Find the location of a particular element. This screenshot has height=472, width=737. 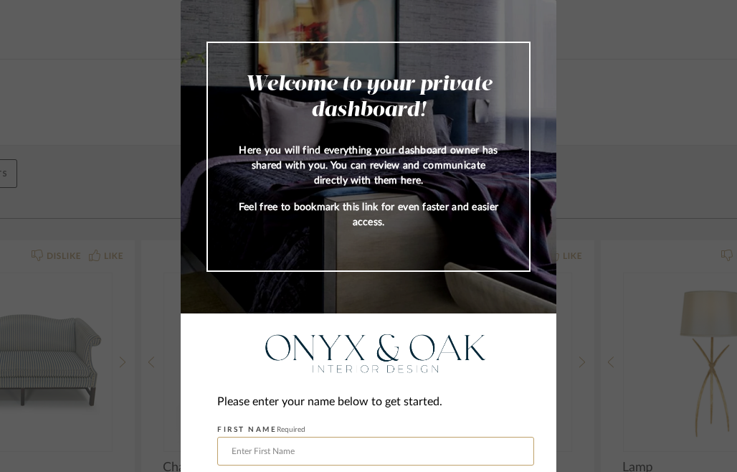

label: FIRST NAME is located at coordinates (261, 430).